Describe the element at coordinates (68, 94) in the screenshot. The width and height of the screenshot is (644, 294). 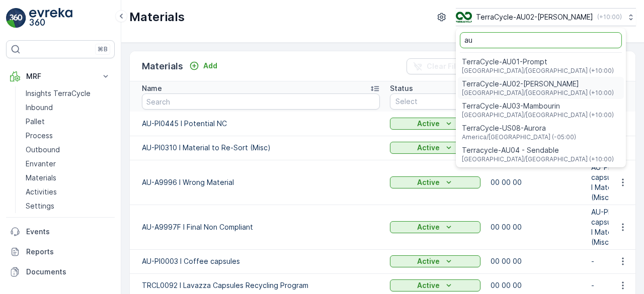
I see `a: Insights TerraCycle` at that location.